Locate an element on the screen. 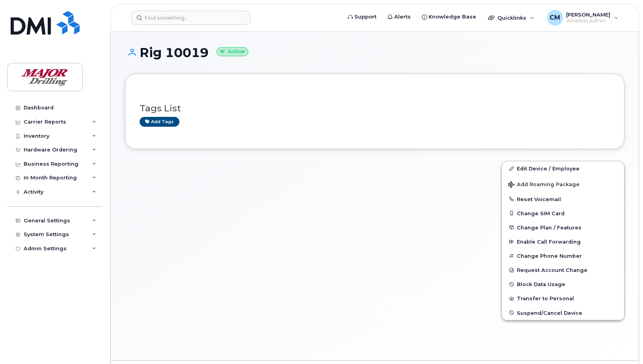  span: Suspend/Cancel Device is located at coordinates (550, 313).